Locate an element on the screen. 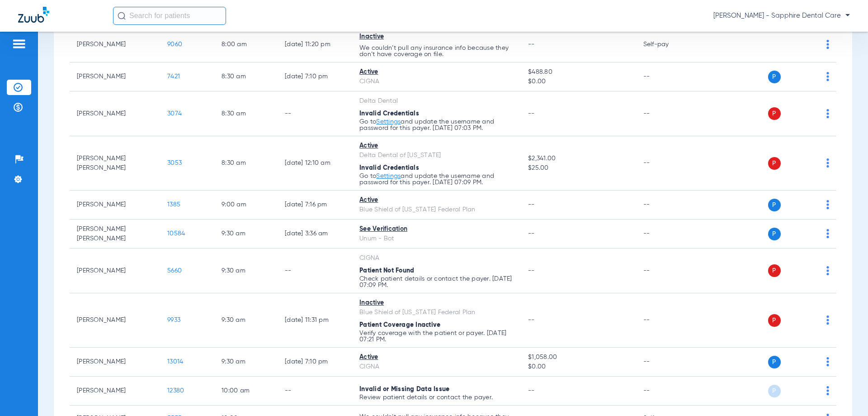 Image resolution: width=868 pixels, height=416 pixels. p: Review patient details or contact the payer. is located at coordinates (436, 397).